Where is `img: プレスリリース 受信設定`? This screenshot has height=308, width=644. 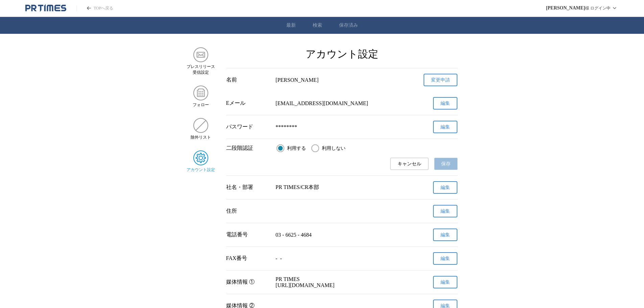 img: プレスリリース 受信設定 is located at coordinates (200, 55).